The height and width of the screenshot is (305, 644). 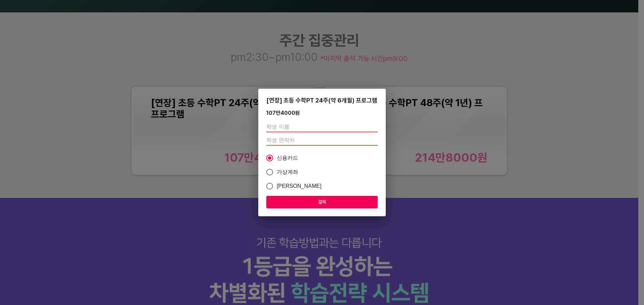 I want to click on span: 결제, so click(x=322, y=202).